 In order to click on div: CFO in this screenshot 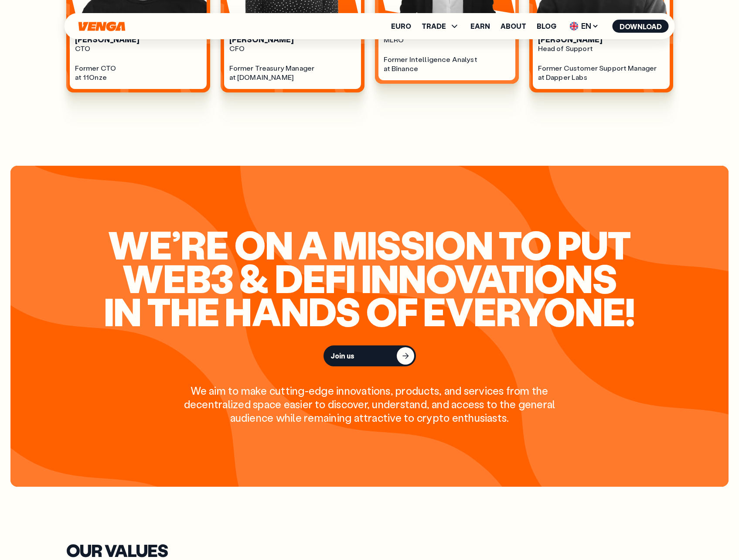, I will do `click(293, 49)`.